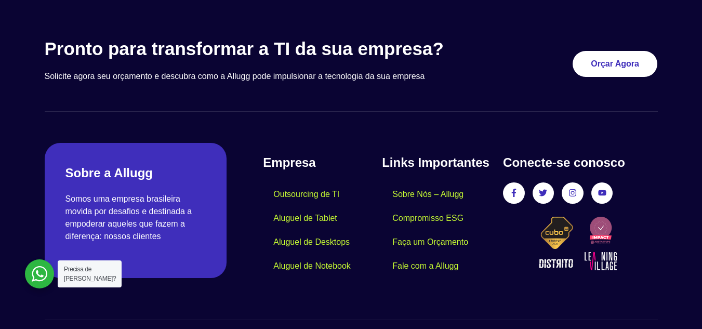  What do you see at coordinates (425, 266) in the screenshot?
I see `a: Fale com a Allugg` at bounding box center [425, 266].